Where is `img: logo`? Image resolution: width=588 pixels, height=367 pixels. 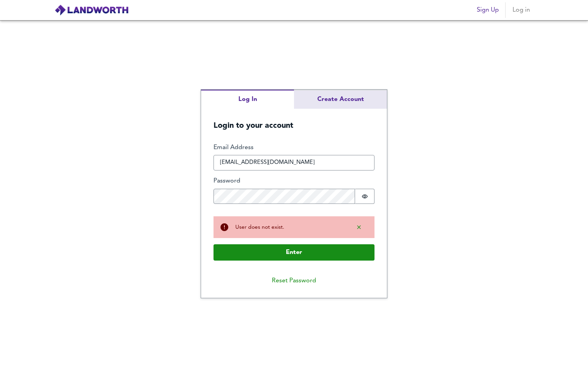
img: logo is located at coordinates (91, 10).